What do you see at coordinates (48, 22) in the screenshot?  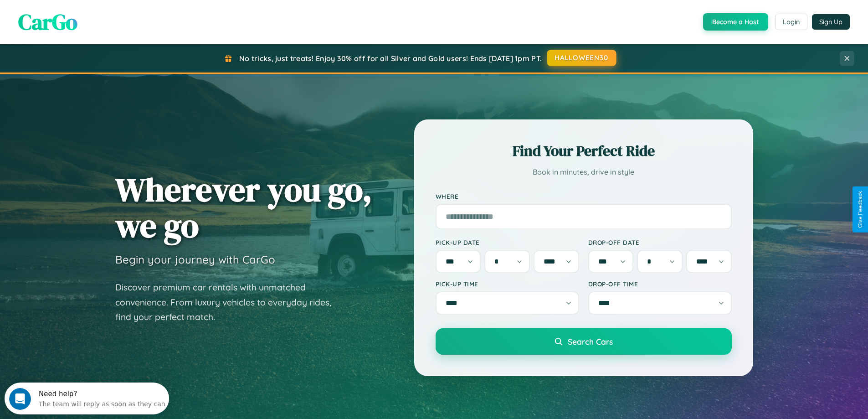 I see `span: CarGo` at bounding box center [48, 22].